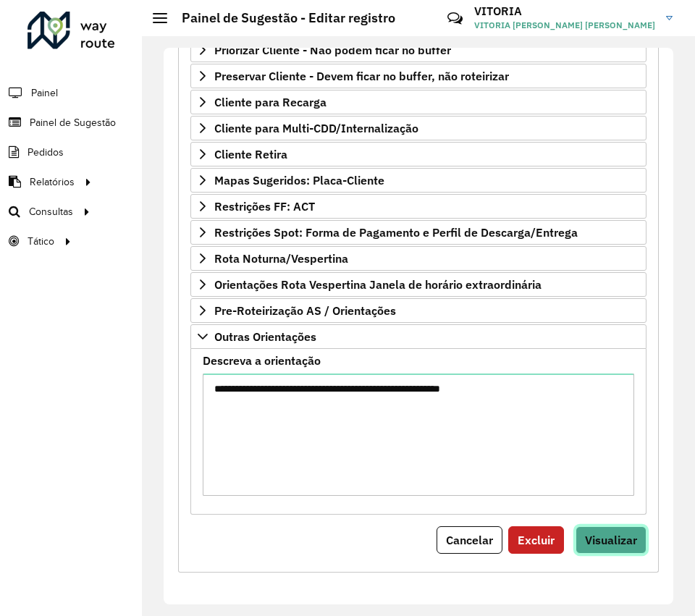 This screenshot has height=616, width=695. Describe the element at coordinates (418, 310) in the screenshot. I see `a: Pre-Roteirização AS / Orientações` at that location.